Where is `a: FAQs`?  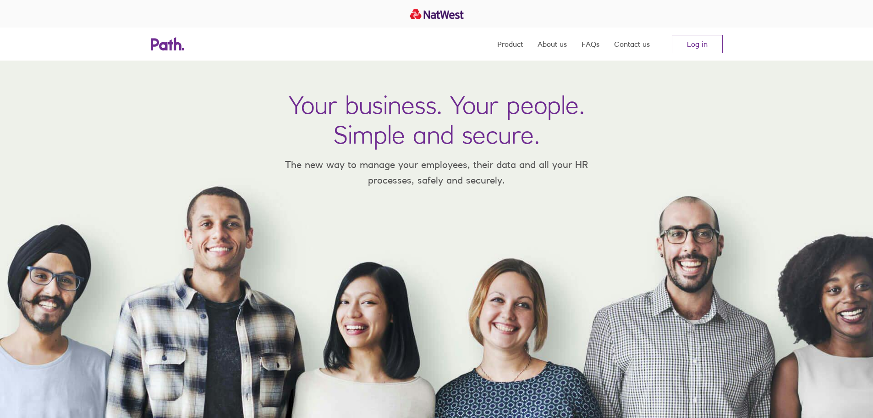 a: FAQs is located at coordinates (591, 44).